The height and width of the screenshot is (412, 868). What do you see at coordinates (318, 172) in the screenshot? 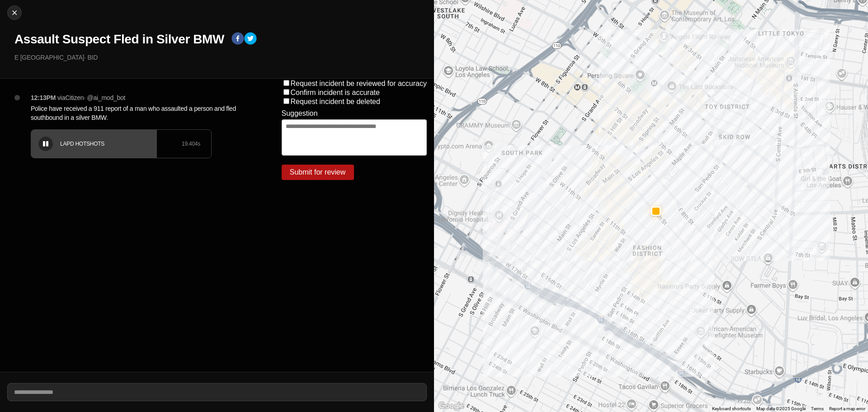
I see `button: Submit for review` at bounding box center [318, 172].